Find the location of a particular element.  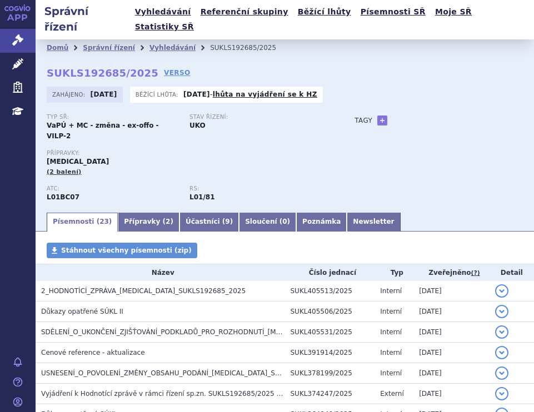

span: USNESENÍ_O_POVOLENÍ_ZMĚNY_OBSAHU_PODÁNÍ_ONUREG_SUKLS192685_2025 is located at coordinates (189, 373).